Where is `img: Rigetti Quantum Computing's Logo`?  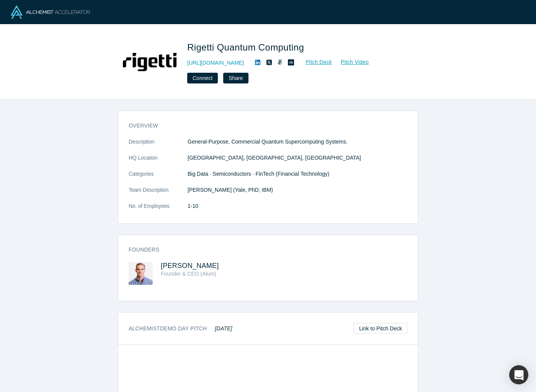
img: Rigetti Quantum Computing's Logo is located at coordinates (150, 62).